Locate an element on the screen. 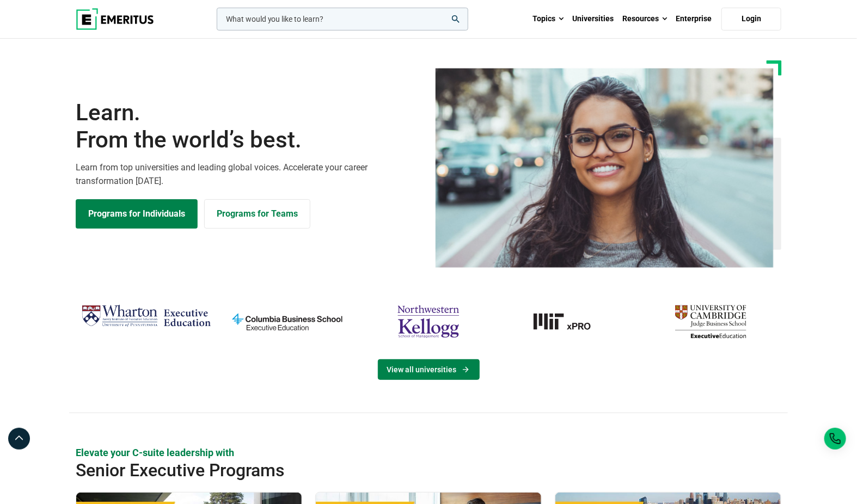 This screenshot has height=504, width=857. a: MIT-xPRO is located at coordinates (569, 322).